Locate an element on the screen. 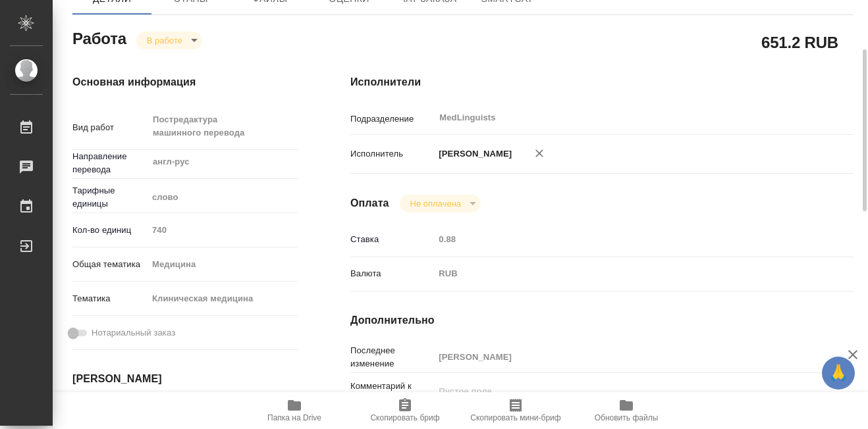 Image resolution: width=868 pixels, height=429 pixels. p: Подразделение is located at coordinates (392, 119).